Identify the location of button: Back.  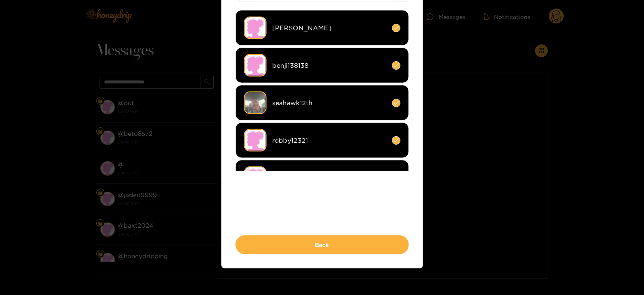
(322, 245).